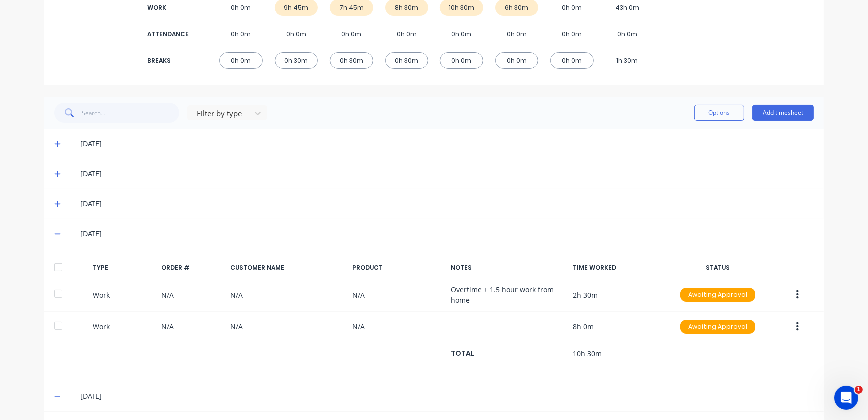 This screenshot has height=420, width=868. Describe the element at coordinates (192, 268) in the screenshot. I see `div: ORDER #` at that location.